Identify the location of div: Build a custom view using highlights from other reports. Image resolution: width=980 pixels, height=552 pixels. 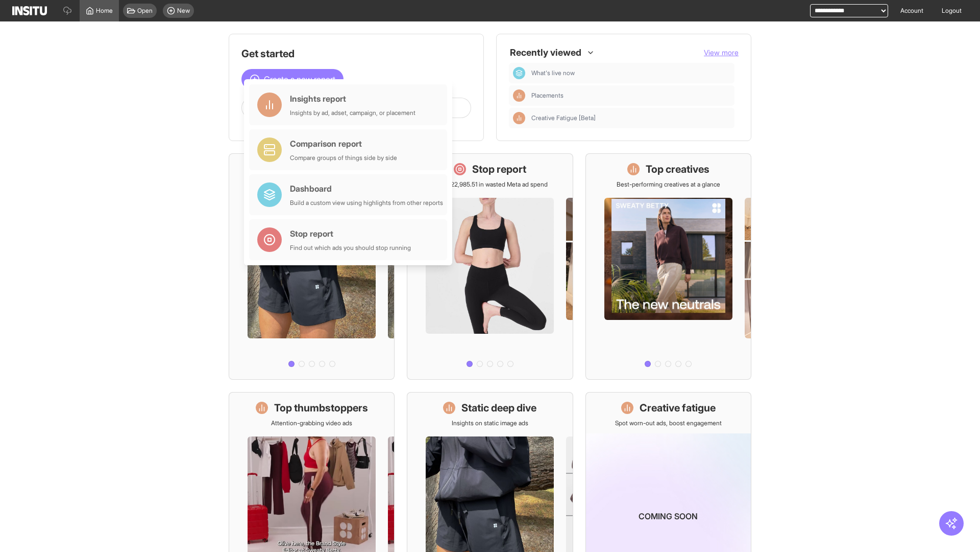
(366, 203).